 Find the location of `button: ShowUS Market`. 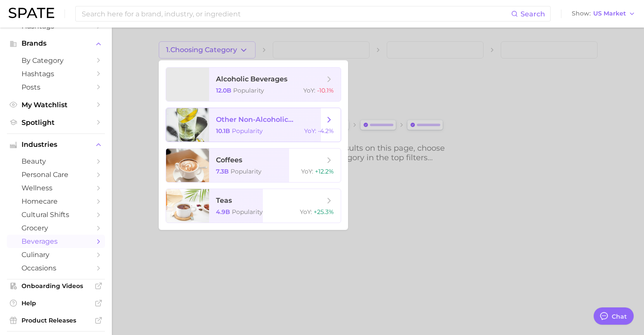

button: ShowUS Market is located at coordinates (604, 14).